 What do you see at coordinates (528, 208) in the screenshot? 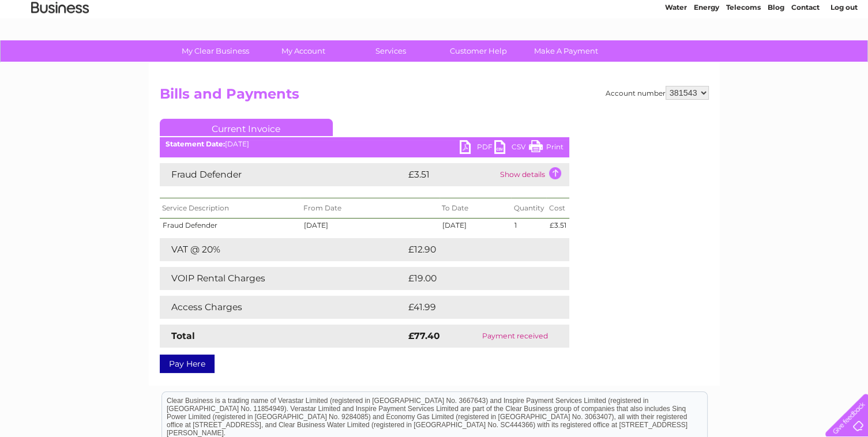
I see `th: Quantity` at bounding box center [528, 208].